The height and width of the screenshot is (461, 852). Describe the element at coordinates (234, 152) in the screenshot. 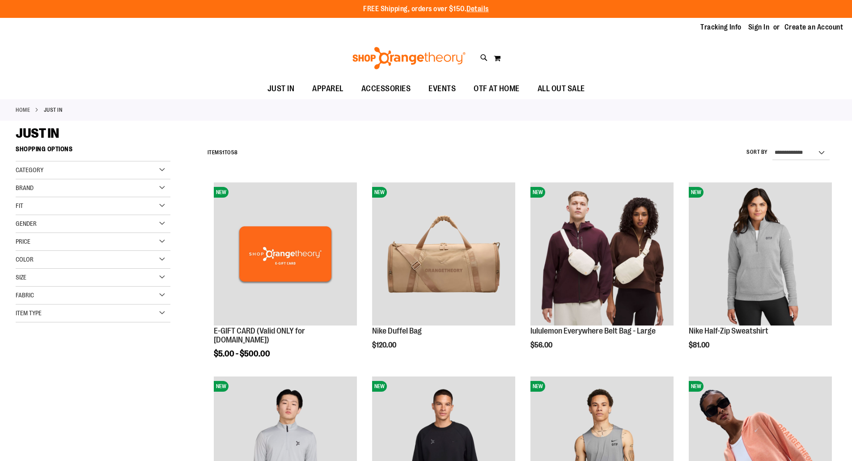

I see `span: 58` at that location.